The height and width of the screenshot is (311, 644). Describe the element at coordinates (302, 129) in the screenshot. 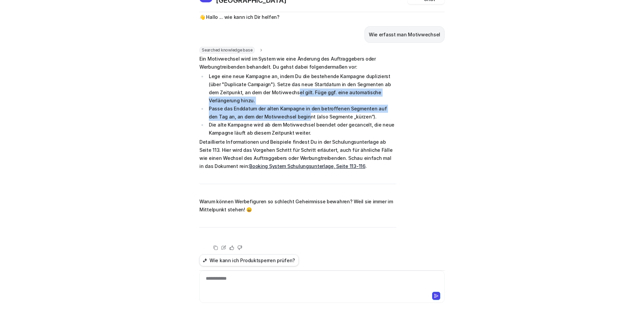

I see `li: Die alte Kampagne wird ab dem Motivwechsel beendet oder gecancelt, die neue Kampagne läuft ab die...` at that location.